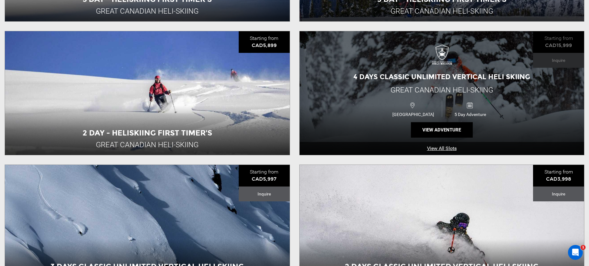 This screenshot has height=266, width=589. I want to click on a: View All Slots, so click(442, 149).